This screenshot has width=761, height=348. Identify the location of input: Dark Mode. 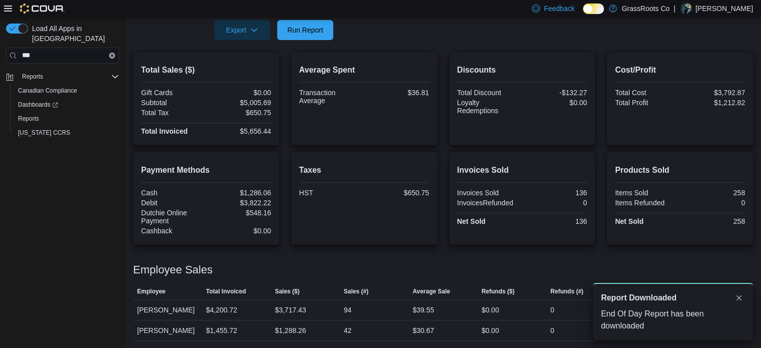
(593, 9).